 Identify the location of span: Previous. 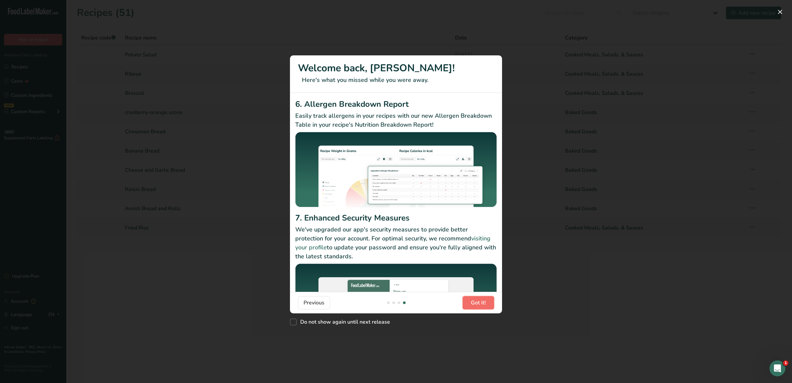
(314, 303).